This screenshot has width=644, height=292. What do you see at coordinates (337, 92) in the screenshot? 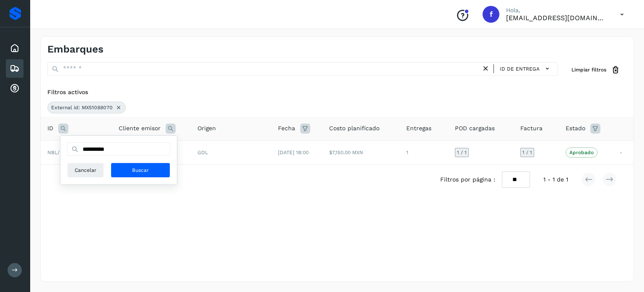
I see `div: Filtros activos` at bounding box center [337, 92].